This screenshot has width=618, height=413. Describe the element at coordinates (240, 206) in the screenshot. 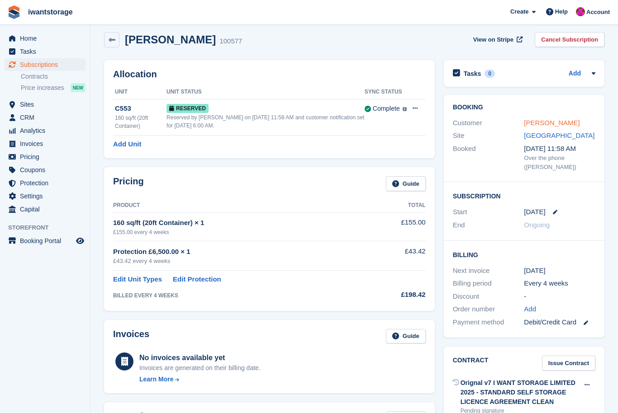

I see `th: Product` at that location.